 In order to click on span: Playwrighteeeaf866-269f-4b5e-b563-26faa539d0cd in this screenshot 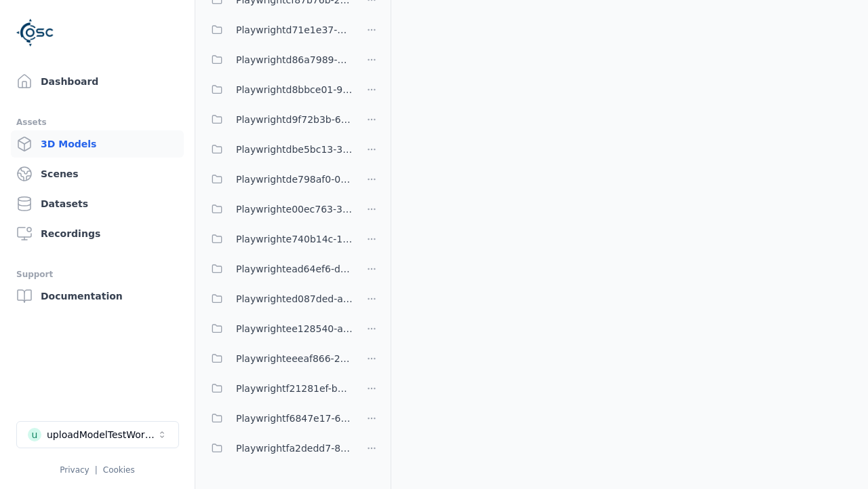, I will do `click(295, 358)`.